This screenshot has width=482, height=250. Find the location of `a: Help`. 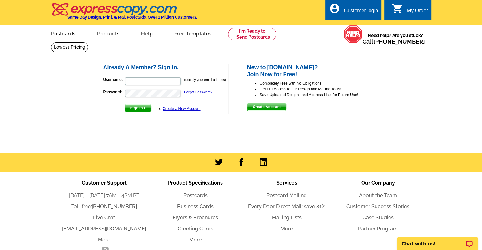

a: Help is located at coordinates (147, 33).